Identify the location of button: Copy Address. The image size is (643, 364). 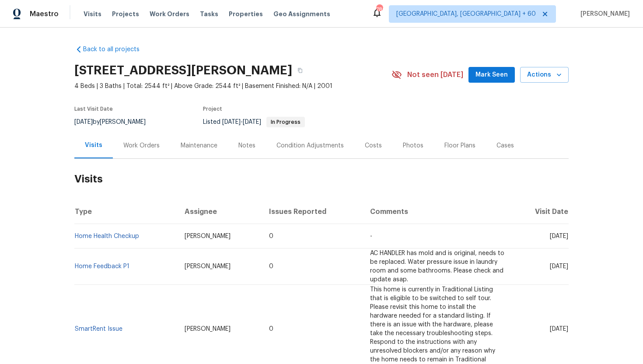
(300, 70).